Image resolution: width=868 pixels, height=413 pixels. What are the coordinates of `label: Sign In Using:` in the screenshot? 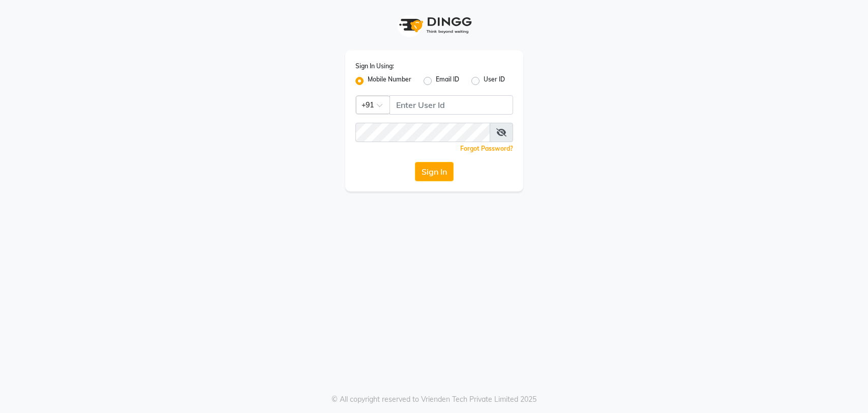 It's located at (375, 66).